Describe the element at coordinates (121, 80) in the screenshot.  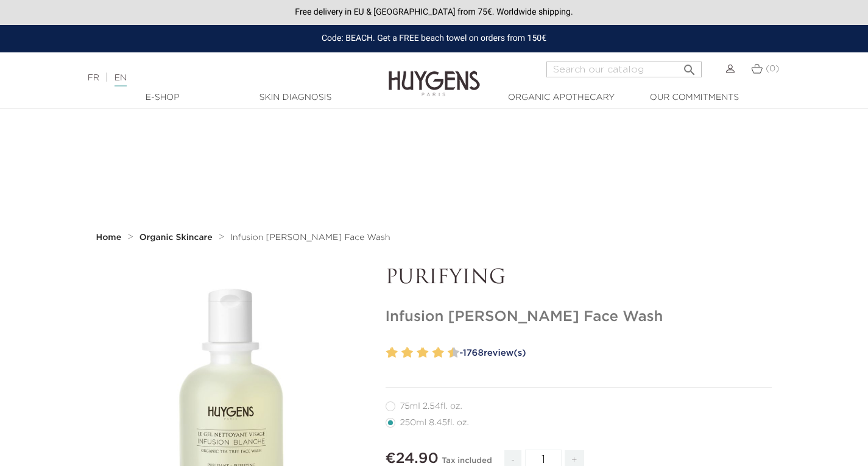
I see `a: EN` at that location.